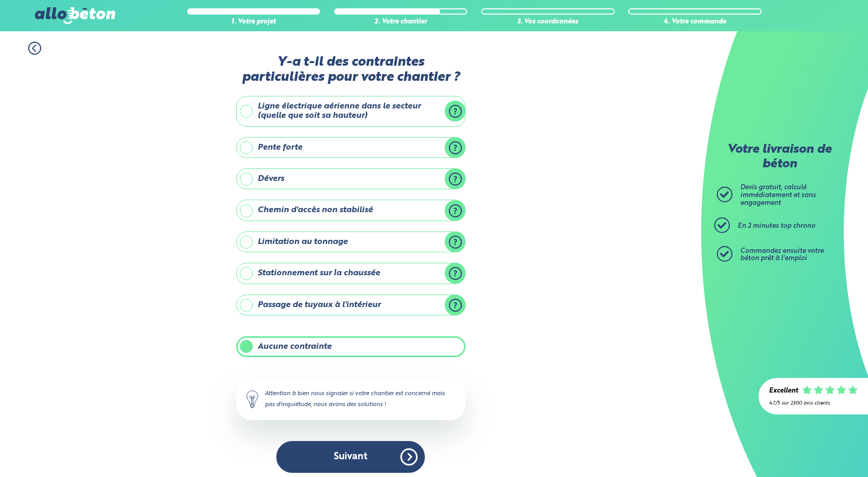 The width and height of the screenshot is (868, 477). I want to click on label: Pente forte, so click(350, 147).